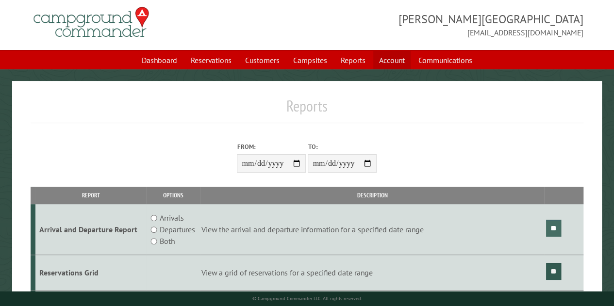 The image size is (614, 306). What do you see at coordinates (372, 273) in the screenshot?
I see `td: View a grid of reservations for a specified date range` at bounding box center [372, 273].